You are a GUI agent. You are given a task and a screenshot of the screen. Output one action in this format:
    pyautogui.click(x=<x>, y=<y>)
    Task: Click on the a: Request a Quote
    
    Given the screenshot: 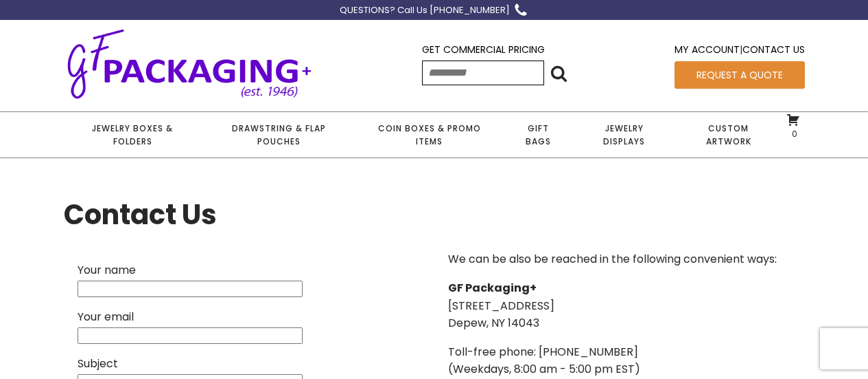 What is the action you would take?
    pyautogui.click(x=740, y=75)
    